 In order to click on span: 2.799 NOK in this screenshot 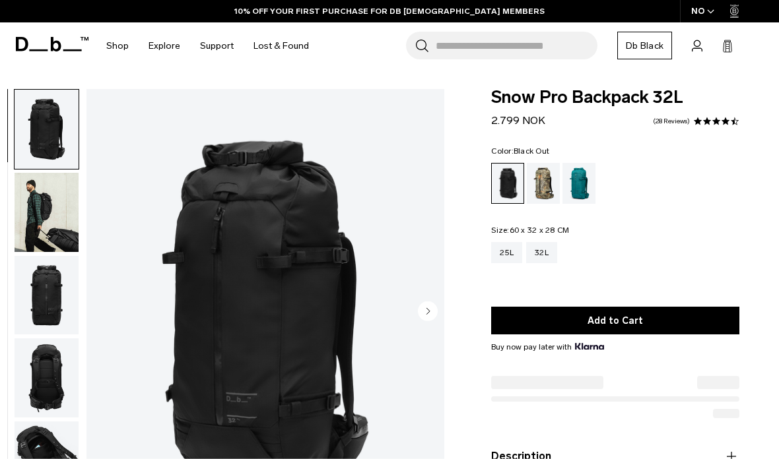, I will do `click(518, 120)`.